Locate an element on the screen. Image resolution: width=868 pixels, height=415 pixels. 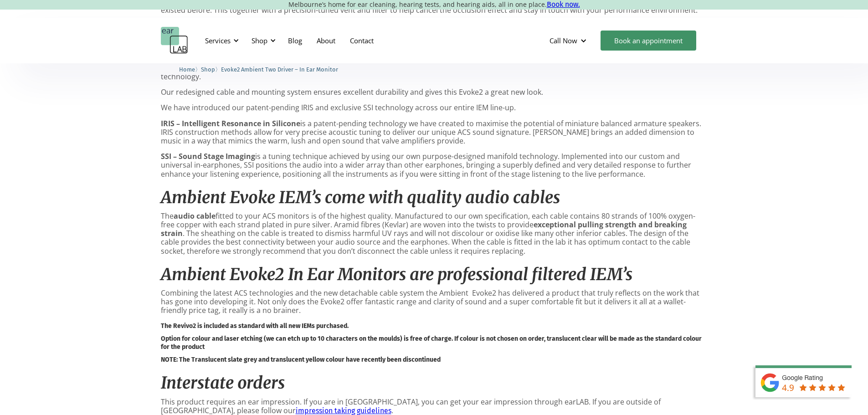
em: Interstate orders is located at coordinates (223, 382).